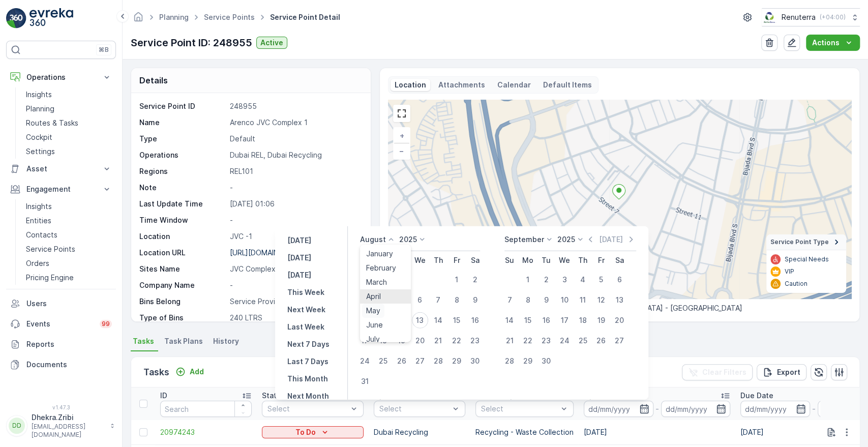  Describe the element at coordinates (438, 321) in the screenshot. I see `div: 14` at that location.